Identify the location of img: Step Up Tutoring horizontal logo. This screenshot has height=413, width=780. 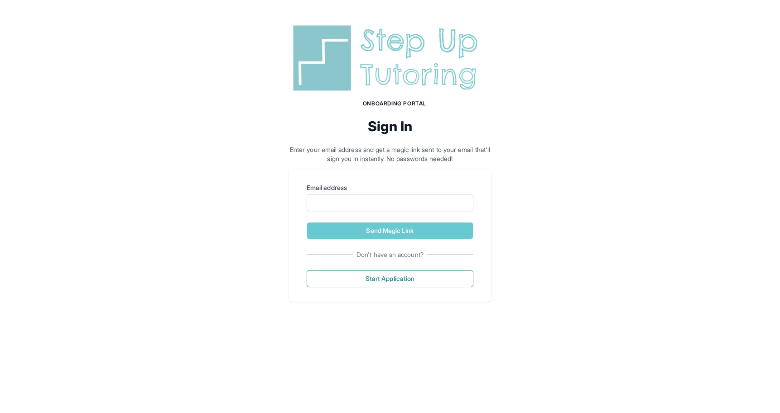
(390, 58).